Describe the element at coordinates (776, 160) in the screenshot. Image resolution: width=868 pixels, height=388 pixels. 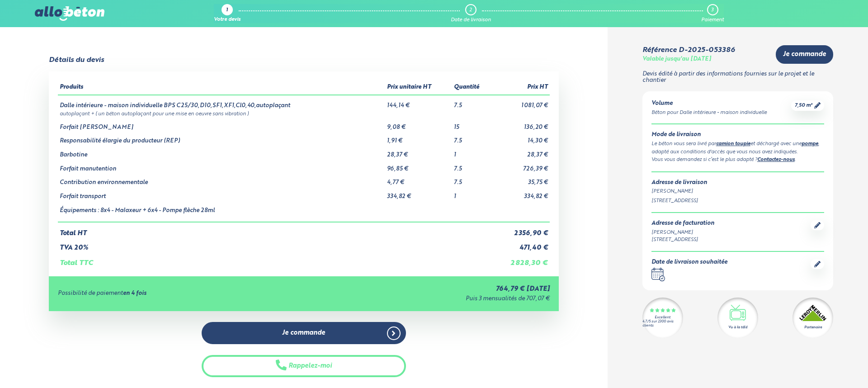
I see `a: Contactez-nous` at that location.